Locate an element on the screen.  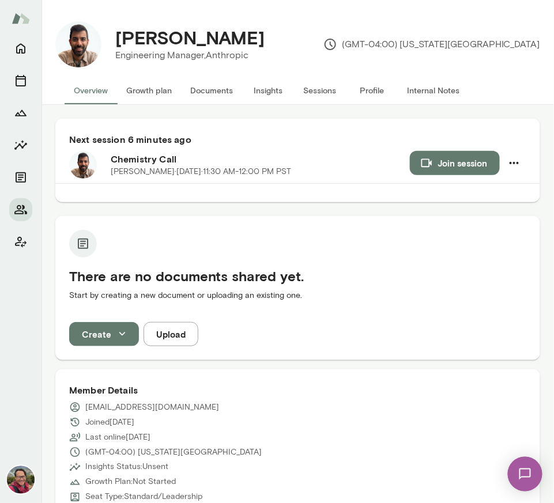
button: Upload is located at coordinates (171, 334).